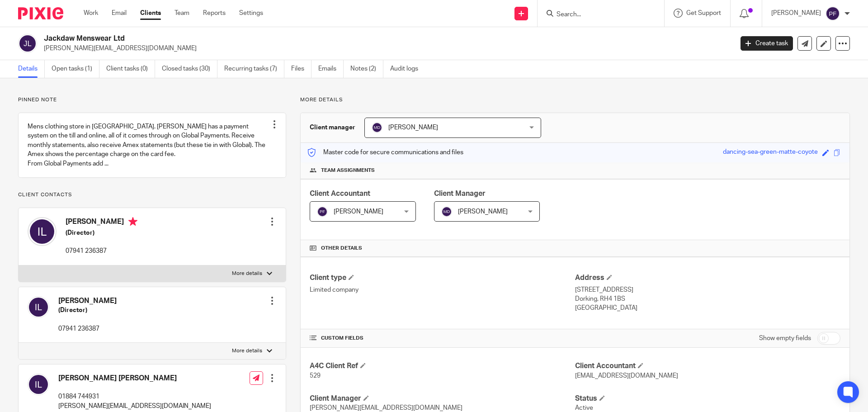 The height and width of the screenshot is (412, 868). Describe the element at coordinates (317, 38) in the screenshot. I see `h2: Jackdaw Menswear Ltd` at that location.